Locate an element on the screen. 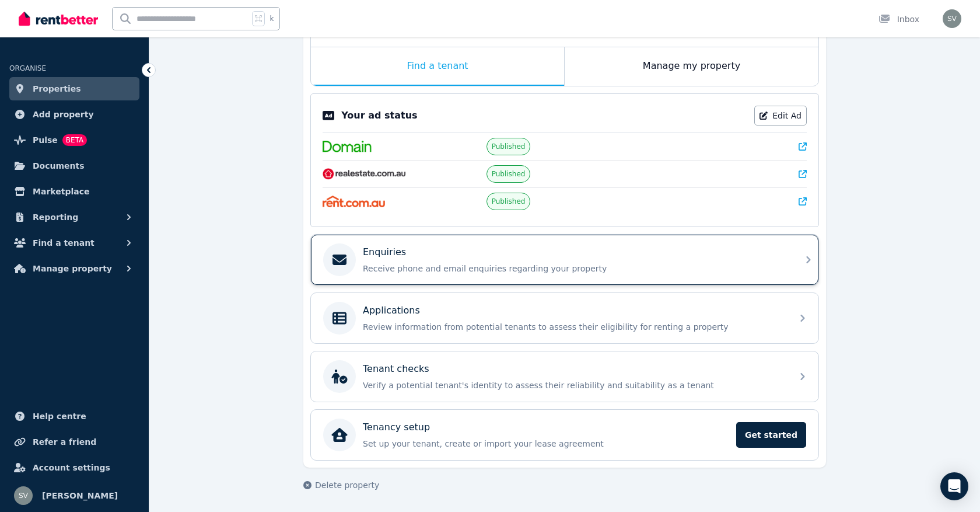 This screenshot has height=512, width=980. span: Find a tenant is located at coordinates (63, 243).